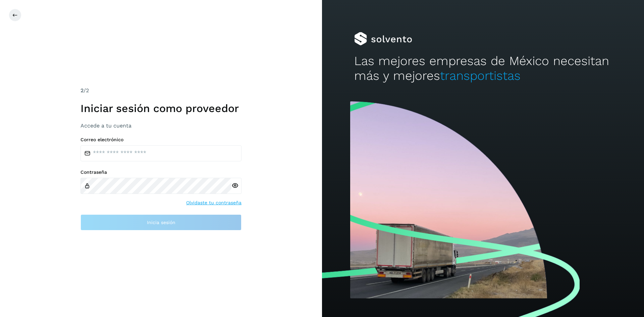  I want to click on span: 2, so click(82, 90).